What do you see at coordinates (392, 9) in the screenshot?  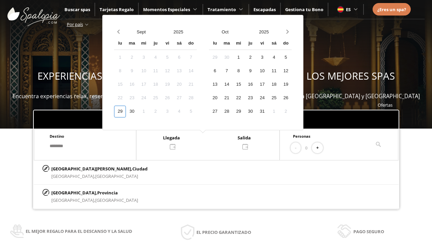 I see `span: ¿Eres un spa?` at bounding box center [392, 9].